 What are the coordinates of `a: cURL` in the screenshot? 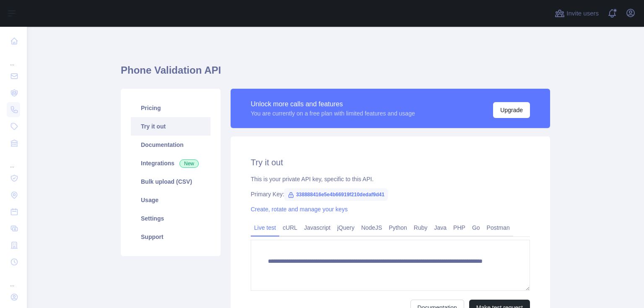 It's located at (290, 228).